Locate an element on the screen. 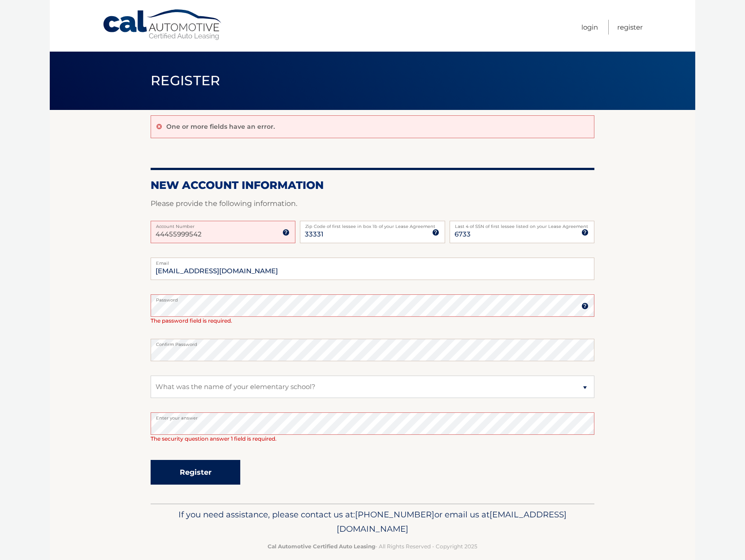 This screenshot has height=560, width=745. span: The password field is required. is located at coordinates (191, 320).